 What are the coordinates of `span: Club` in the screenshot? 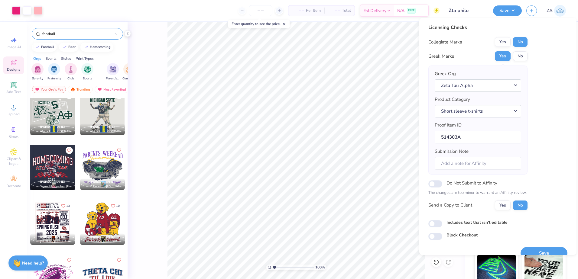 It's located at (71, 79).